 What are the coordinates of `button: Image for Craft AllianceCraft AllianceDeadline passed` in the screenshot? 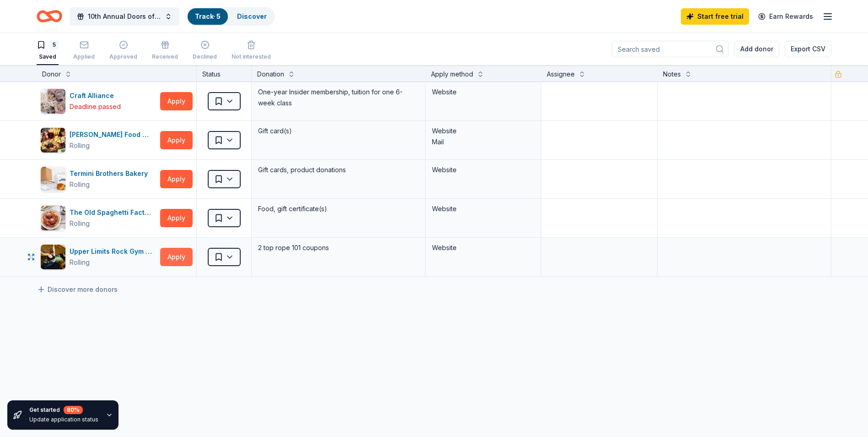 It's located at (99, 101).